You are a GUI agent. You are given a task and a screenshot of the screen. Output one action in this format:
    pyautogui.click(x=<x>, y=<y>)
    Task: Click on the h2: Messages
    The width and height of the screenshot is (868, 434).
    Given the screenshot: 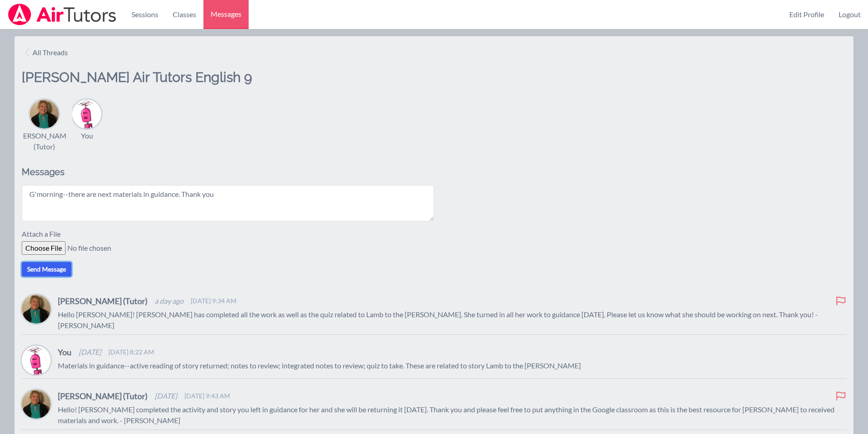 What is the action you would take?
    pyautogui.click(x=228, y=172)
    